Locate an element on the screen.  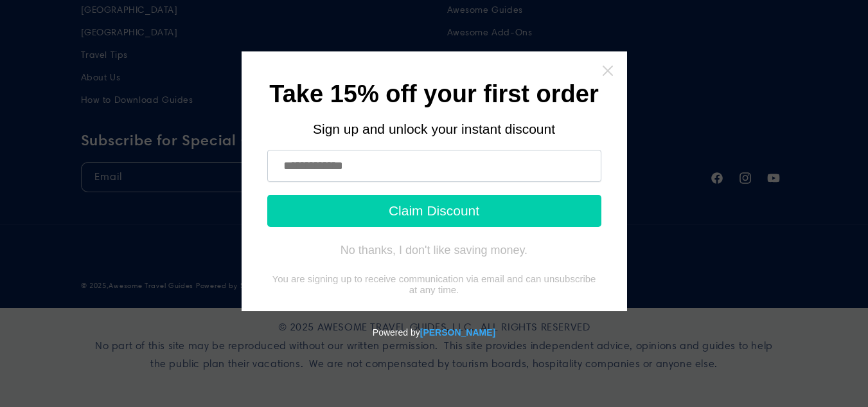
a: Powered by Tydal is located at coordinates (457, 333).